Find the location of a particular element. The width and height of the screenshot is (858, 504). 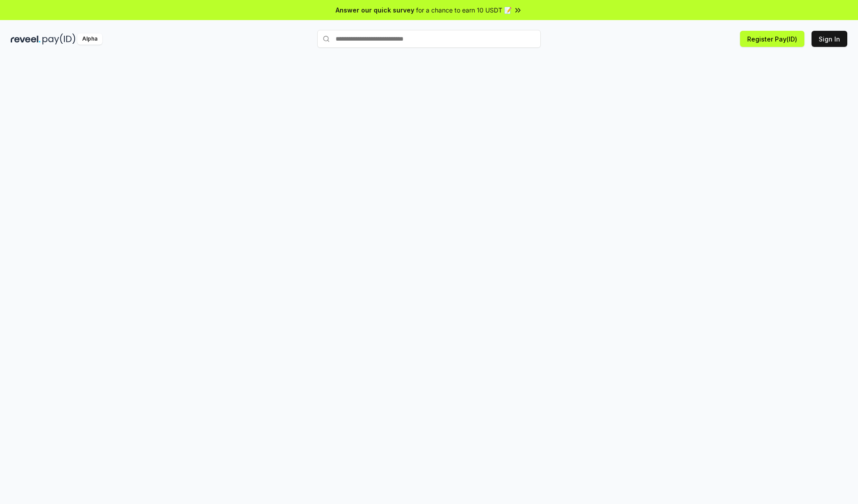

img: reveel_dark is located at coordinates (25, 39).